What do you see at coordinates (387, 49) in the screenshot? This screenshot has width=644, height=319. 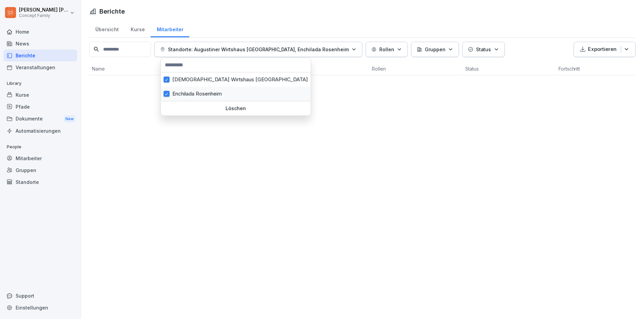 I see `p: Rollen` at bounding box center [387, 49].